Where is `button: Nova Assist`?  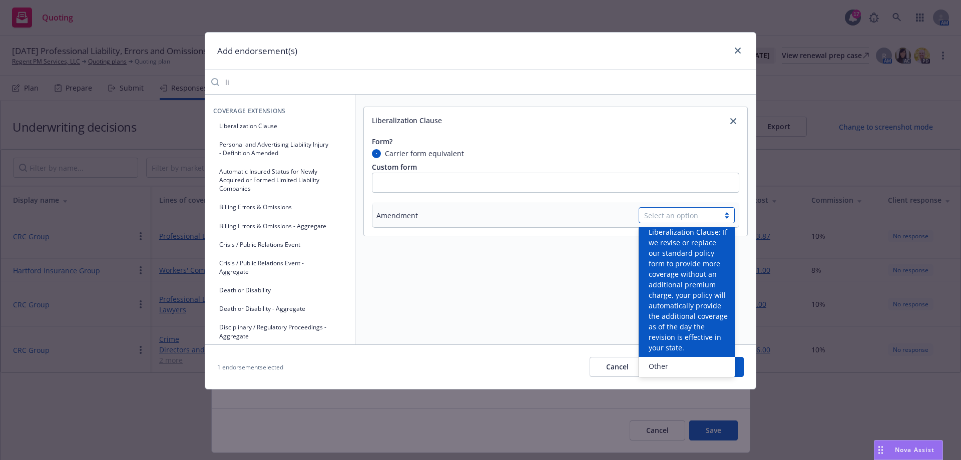
button: Nova Assist is located at coordinates (908, 450).